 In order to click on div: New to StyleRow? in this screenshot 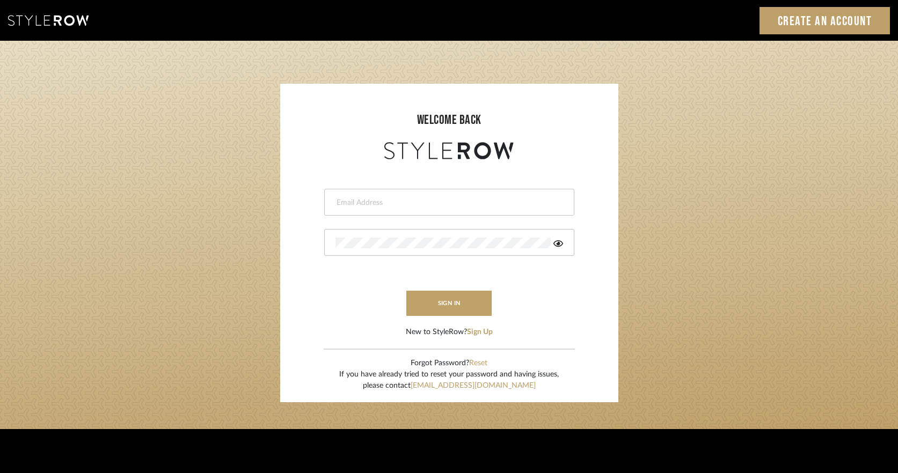, I will do `click(449, 332)`.